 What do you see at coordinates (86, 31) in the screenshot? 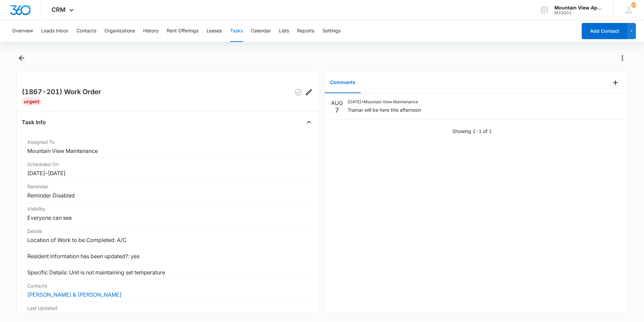
I see `button: Contacts` at bounding box center [86, 31].